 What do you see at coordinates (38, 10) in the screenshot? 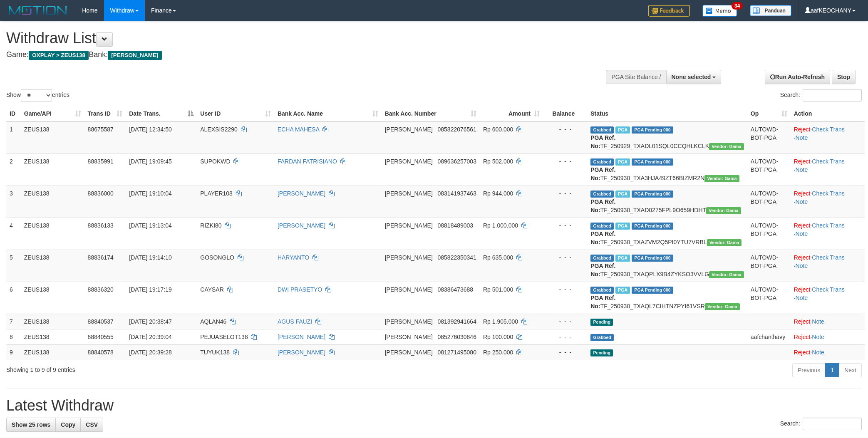
I see `img: MOTION_logo.png` at bounding box center [38, 10].